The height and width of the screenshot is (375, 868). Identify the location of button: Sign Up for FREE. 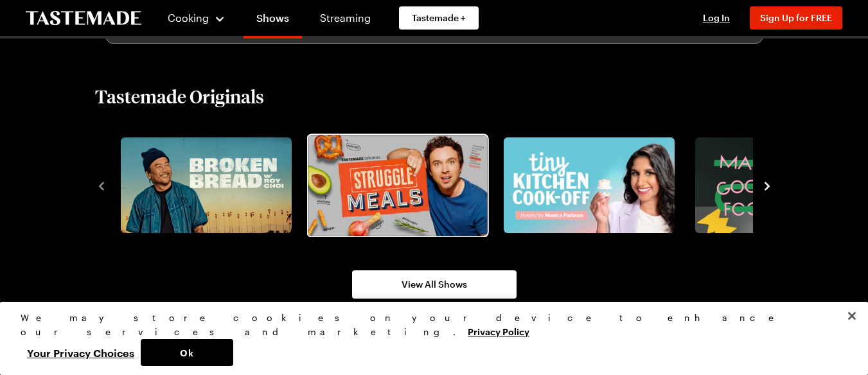
(796, 18).